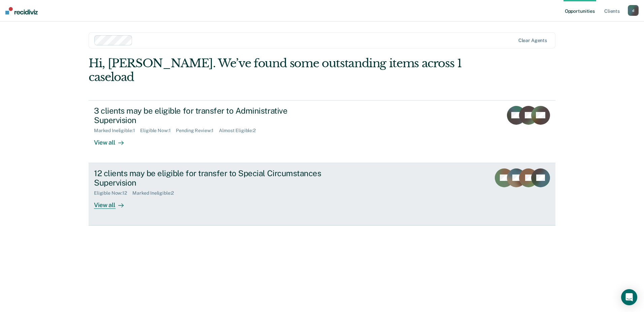  What do you see at coordinates (158, 131) in the screenshot?
I see `div: Eligible Now : 1` at bounding box center [158, 131].